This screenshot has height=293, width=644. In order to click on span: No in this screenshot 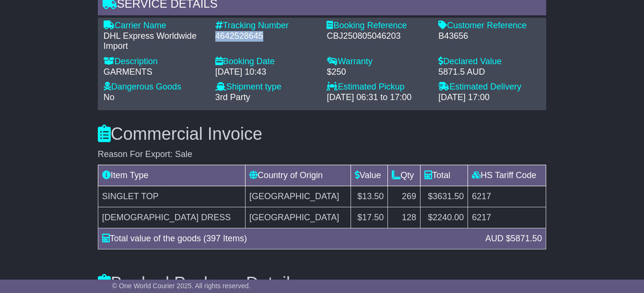, I will do `click(109, 97)`.